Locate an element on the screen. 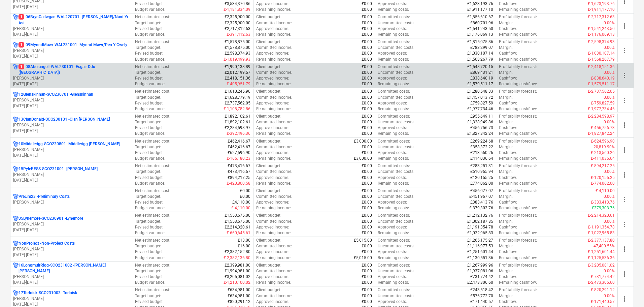  p: £1,623,193.76 is located at coordinates (480, 4).